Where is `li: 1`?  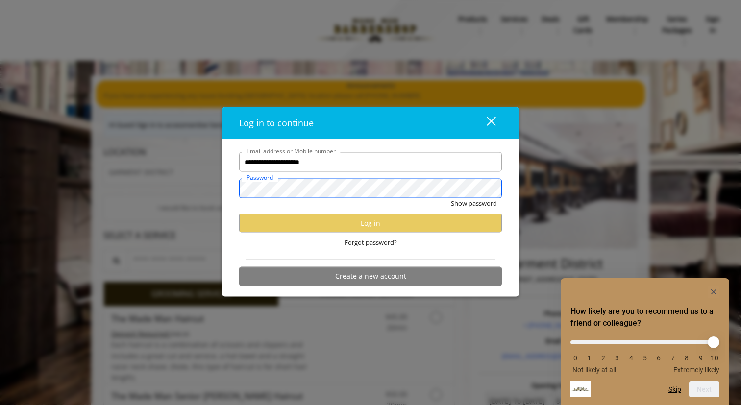
li: 1 is located at coordinates (589, 358).